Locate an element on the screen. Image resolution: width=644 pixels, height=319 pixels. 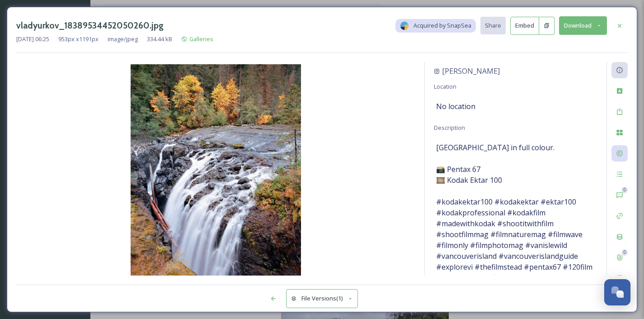
h3: vladyurkov_18389534452050260.jpg is located at coordinates (90, 25).